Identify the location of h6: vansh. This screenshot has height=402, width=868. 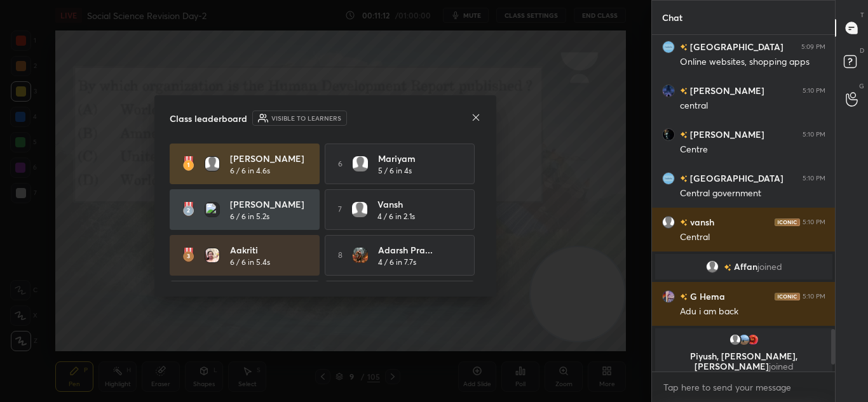
(701, 222).